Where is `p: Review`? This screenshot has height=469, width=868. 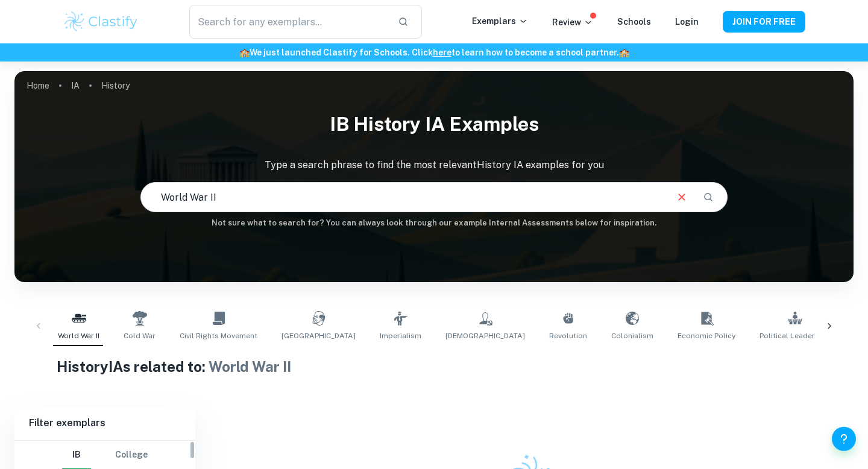
p: Review is located at coordinates (572, 22).